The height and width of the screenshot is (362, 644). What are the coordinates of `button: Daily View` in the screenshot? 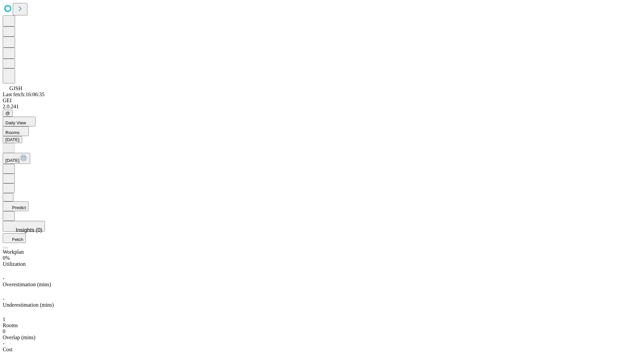 It's located at (19, 122).